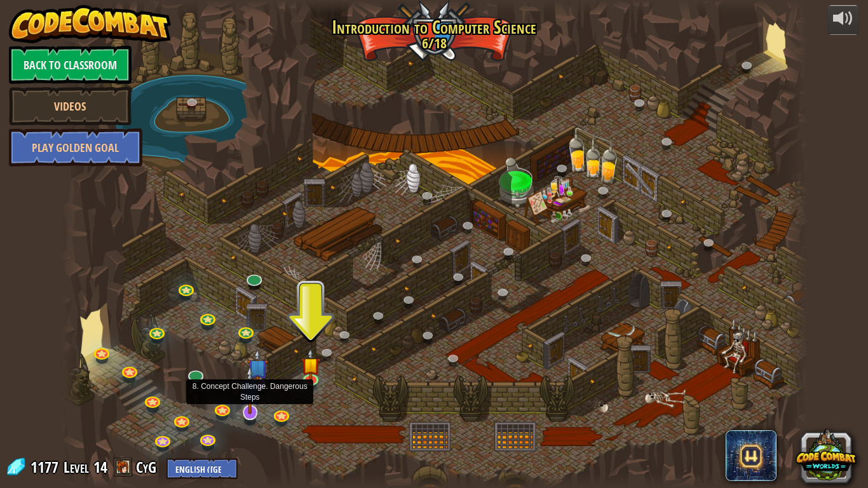 This screenshot has width=868, height=488. What do you see at coordinates (46, 467) in the screenshot?
I see `span: 1177` at bounding box center [46, 467].